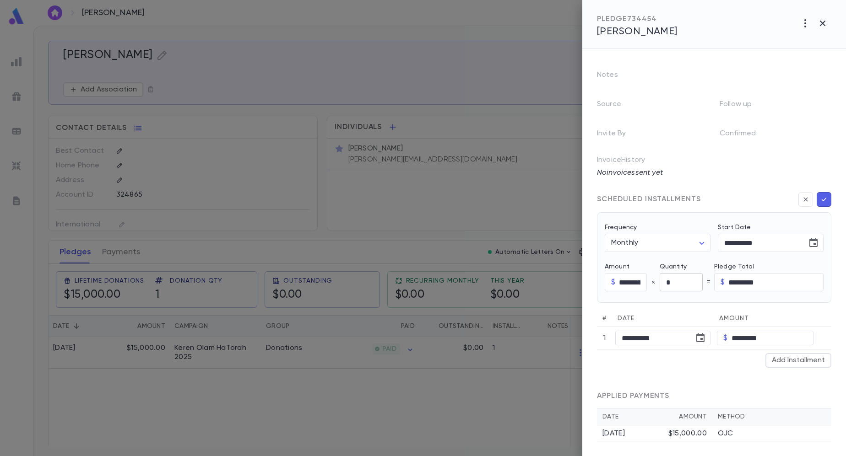 The image size is (846, 456). I want to click on p: Follow up, so click(743, 106).